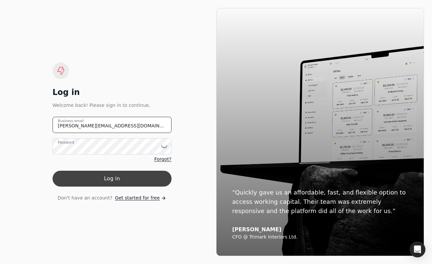 Image resolution: width=432 pixels, height=264 pixels. I want to click on button: Log in, so click(112, 179).